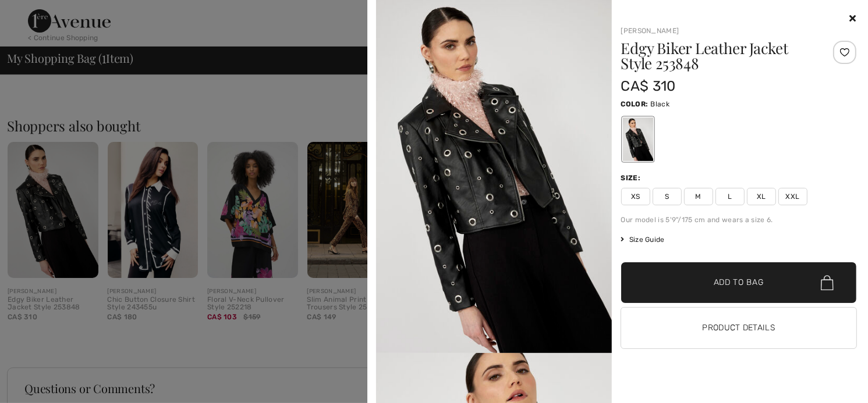  I want to click on span: Size Guide, so click(642, 240).